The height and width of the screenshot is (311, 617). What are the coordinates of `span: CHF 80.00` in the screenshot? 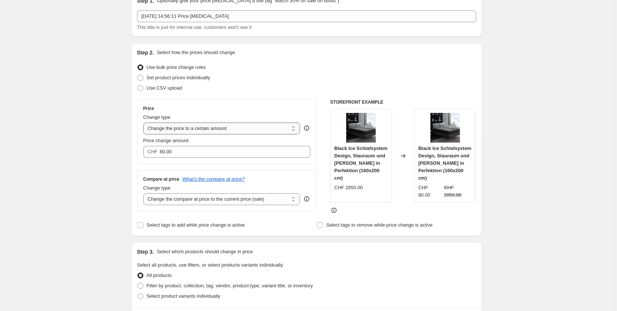 It's located at (424, 191).